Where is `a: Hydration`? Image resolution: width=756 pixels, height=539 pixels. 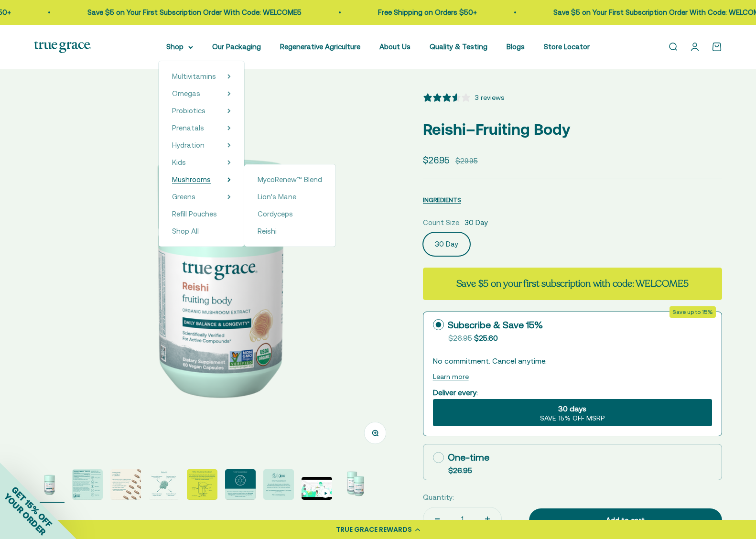 a: Hydration is located at coordinates (188, 145).